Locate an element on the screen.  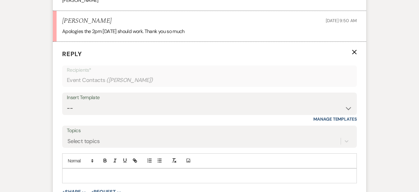
a: Manage Templates is located at coordinates (335, 119).